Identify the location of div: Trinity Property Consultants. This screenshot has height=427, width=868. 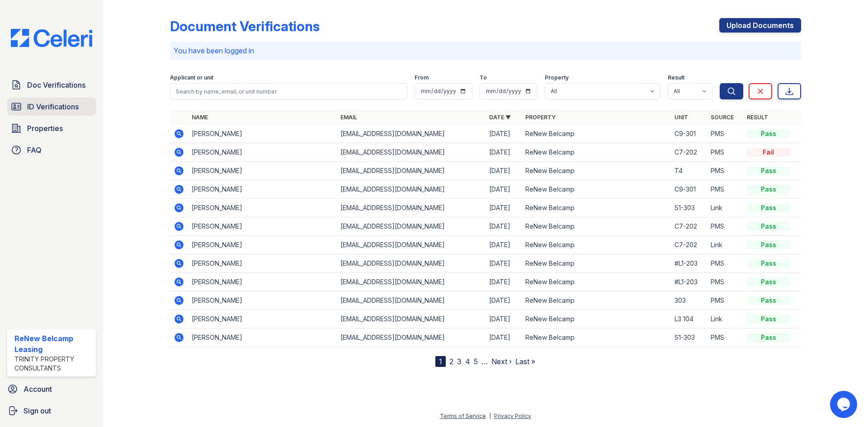
(53, 364).